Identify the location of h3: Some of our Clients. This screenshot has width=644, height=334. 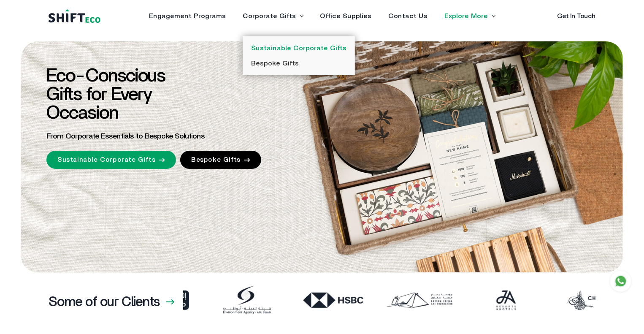
(104, 302).